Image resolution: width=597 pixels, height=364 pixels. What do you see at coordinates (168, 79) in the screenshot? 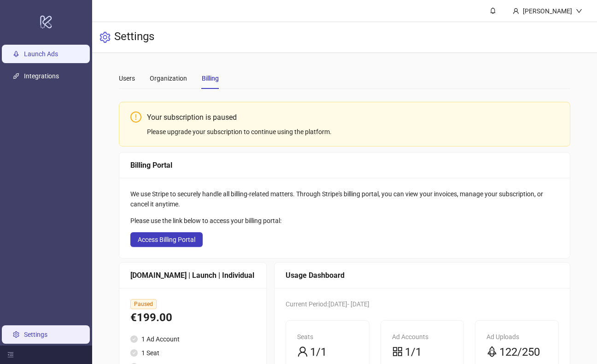
I see `div: Organization` at bounding box center [168, 79].